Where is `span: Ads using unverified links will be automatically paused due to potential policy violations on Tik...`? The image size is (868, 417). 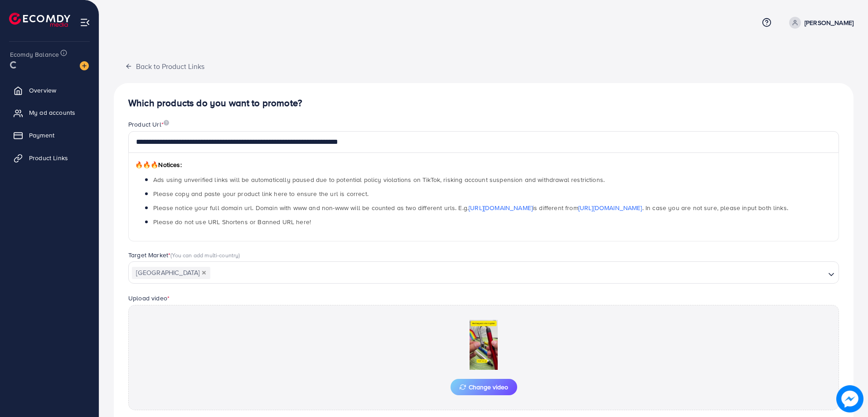
span: Ads using unverified links will be automatically paused due to potential policy violations on Tik... is located at coordinates (379, 180).